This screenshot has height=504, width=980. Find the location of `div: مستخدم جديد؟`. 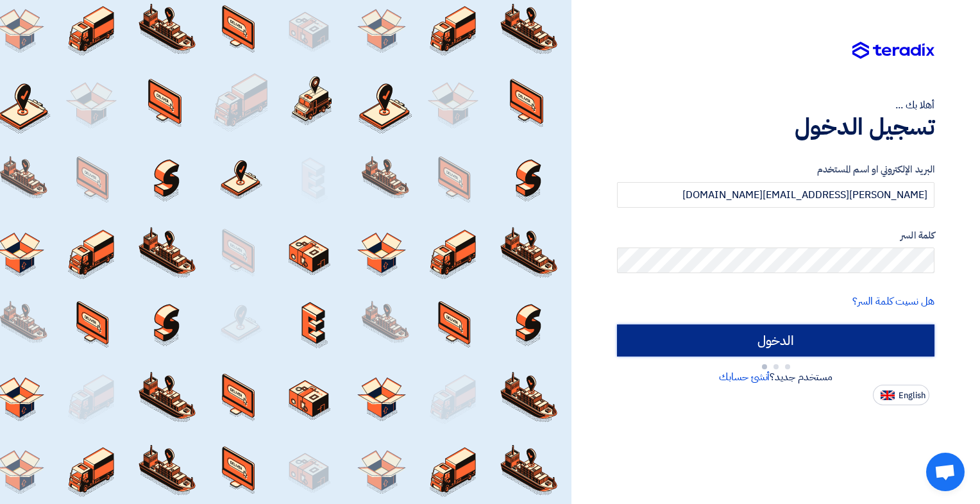

div: مستخدم جديد؟ is located at coordinates (775, 377).